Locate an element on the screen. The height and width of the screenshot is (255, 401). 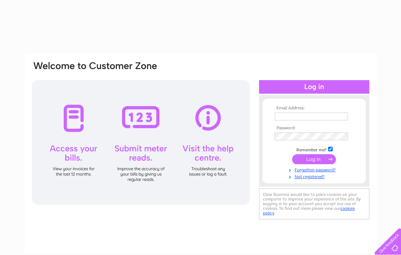
a: cookies policy is located at coordinates (309, 210).